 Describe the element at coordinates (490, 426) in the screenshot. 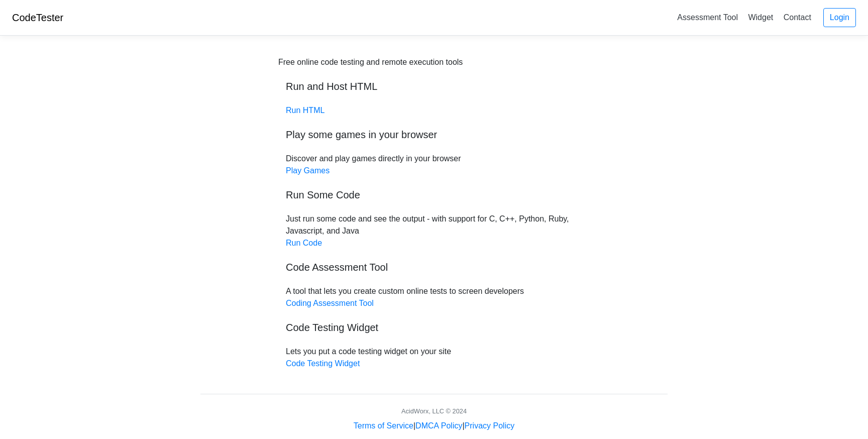

I see `a: Privacy Policy` at that location.